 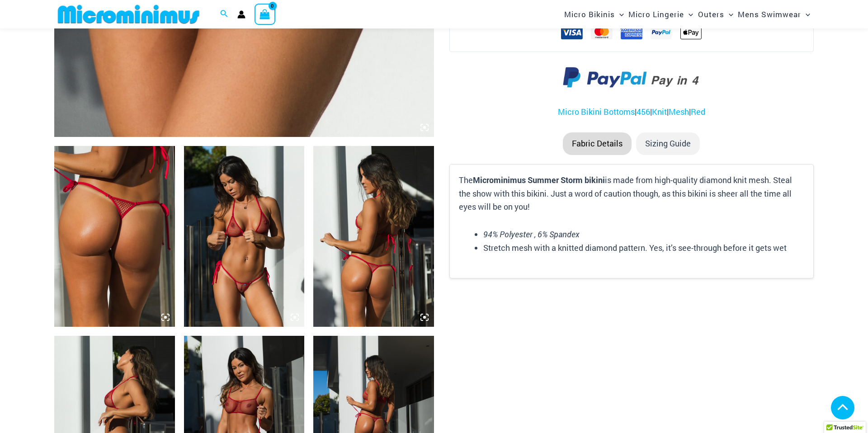 I want to click on a: Knit, so click(x=659, y=111).